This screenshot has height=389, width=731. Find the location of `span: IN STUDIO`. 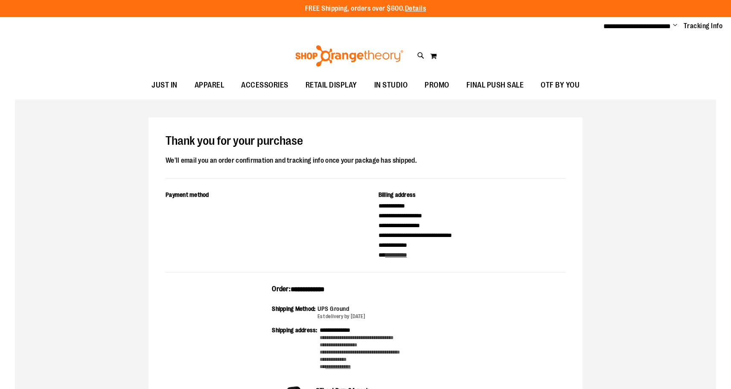

span: IN STUDIO is located at coordinates (391, 85).